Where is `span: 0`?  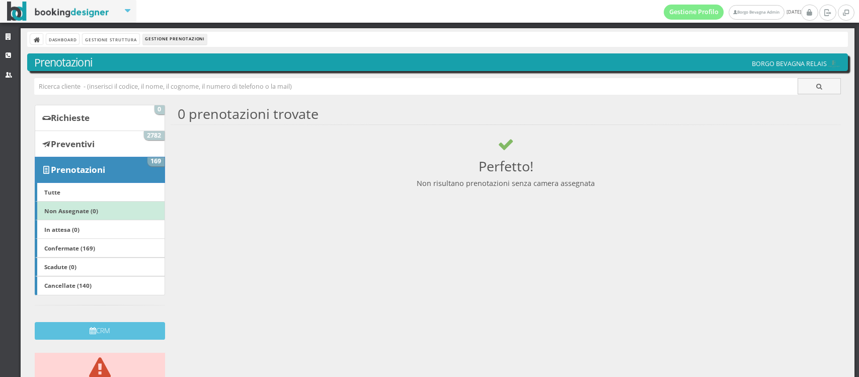
span: 0 is located at coordinates (160, 110).